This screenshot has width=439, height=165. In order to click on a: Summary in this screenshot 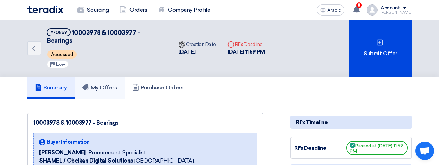, I will do `click(51, 88)`.